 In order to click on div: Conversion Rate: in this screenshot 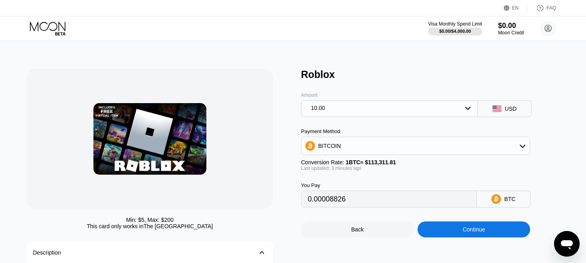, I will do `click(416, 162)`.